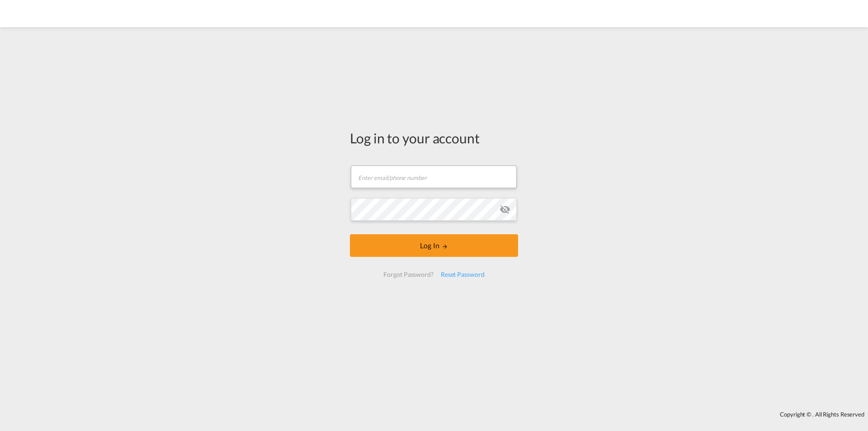  I want to click on button: LOGIN, so click(434, 246).